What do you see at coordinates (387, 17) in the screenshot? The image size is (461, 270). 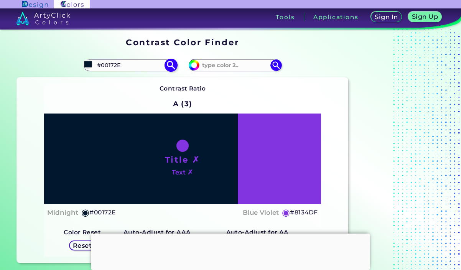 I see `a: Sign In` at bounding box center [387, 17].